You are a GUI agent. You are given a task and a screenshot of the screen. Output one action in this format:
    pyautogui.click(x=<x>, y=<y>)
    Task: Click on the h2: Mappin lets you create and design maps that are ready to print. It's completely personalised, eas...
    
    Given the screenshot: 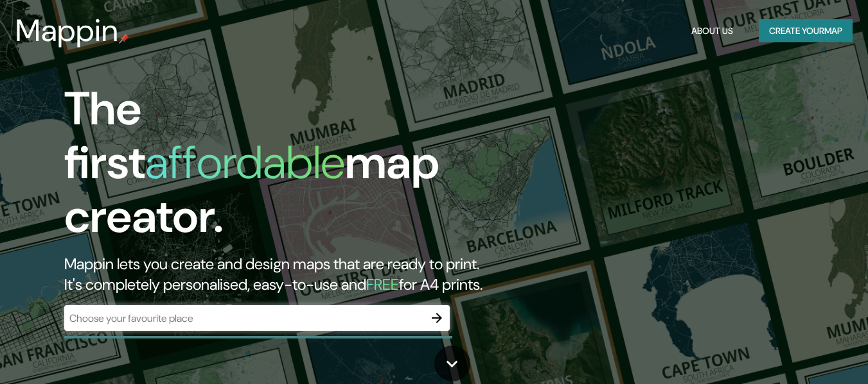 What is the action you would take?
    pyautogui.click(x=281, y=275)
    